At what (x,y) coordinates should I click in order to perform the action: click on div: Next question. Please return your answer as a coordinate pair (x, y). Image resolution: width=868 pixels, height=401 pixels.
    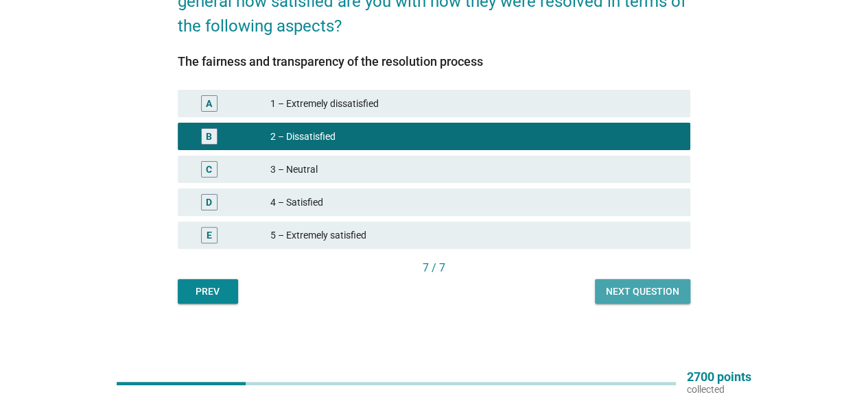
    Looking at the image, I should click on (642, 292).